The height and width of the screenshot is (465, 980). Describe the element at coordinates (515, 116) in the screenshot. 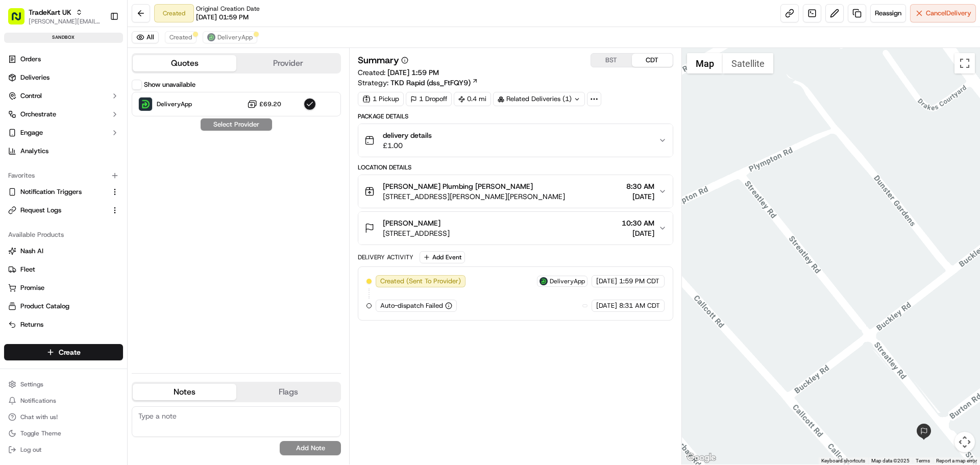

I see `div: Package Details` at that location.